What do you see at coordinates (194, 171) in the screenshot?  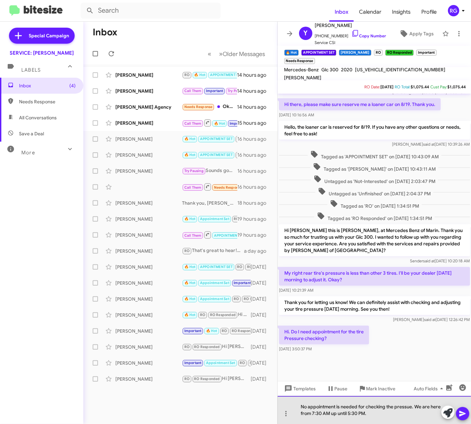 I see `span: Try Pausing` at bounding box center [194, 171].